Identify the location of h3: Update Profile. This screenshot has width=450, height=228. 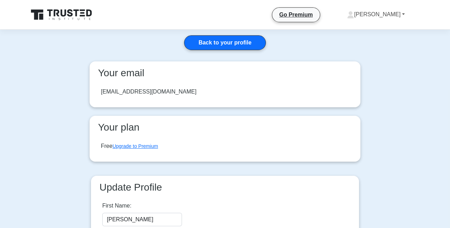
(225, 187).